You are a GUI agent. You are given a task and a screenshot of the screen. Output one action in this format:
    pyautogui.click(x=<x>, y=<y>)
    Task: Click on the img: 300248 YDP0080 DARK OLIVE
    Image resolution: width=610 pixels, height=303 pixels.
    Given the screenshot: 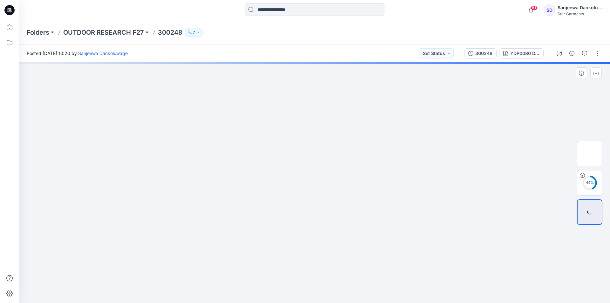 What is the action you would take?
    pyautogui.click(x=590, y=183)
    